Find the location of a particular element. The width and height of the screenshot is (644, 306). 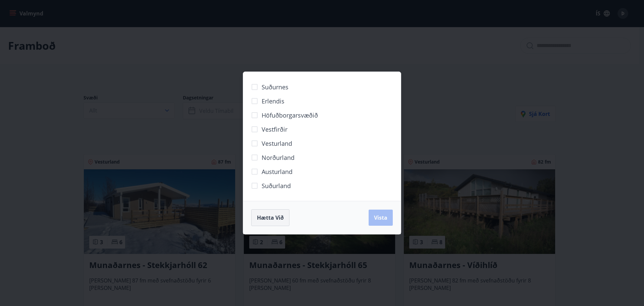

span: Suðurnes is located at coordinates (275, 87).